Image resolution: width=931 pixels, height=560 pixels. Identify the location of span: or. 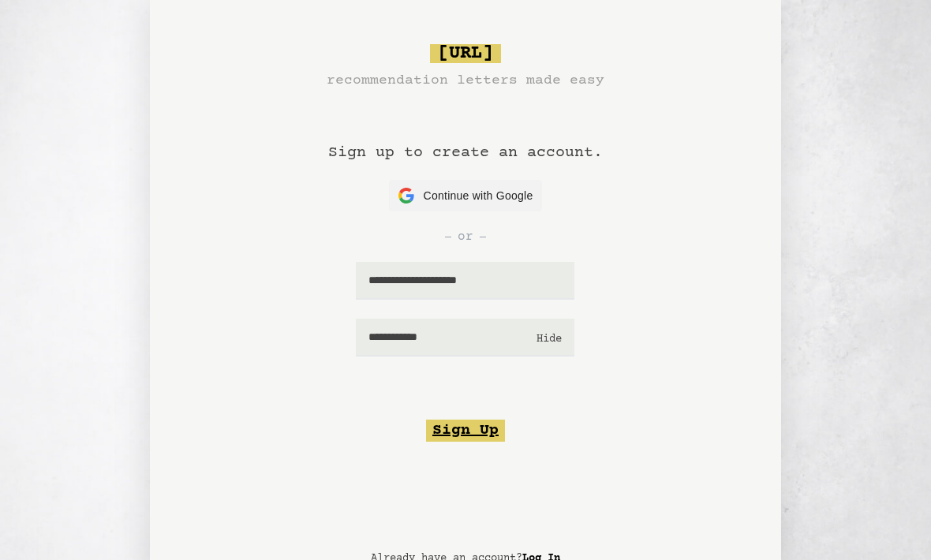
(466, 237).